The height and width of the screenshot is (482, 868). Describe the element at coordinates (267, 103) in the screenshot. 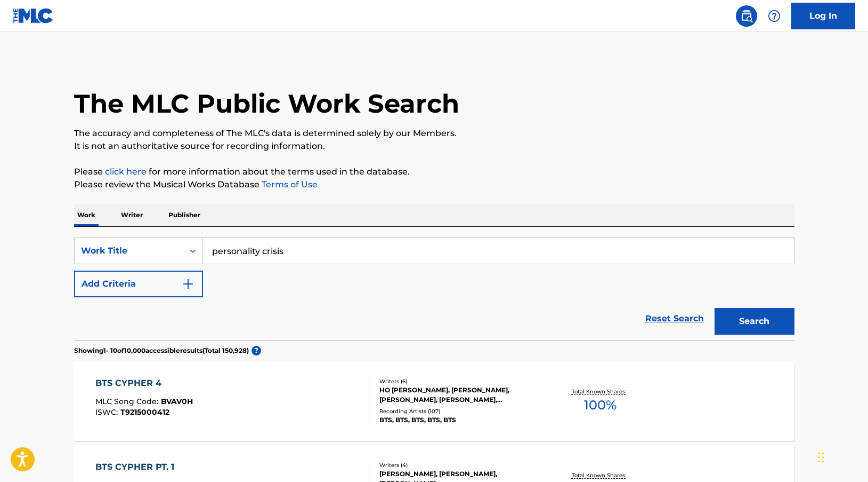

I see `h1: The MLC Public Work Search` at that location.